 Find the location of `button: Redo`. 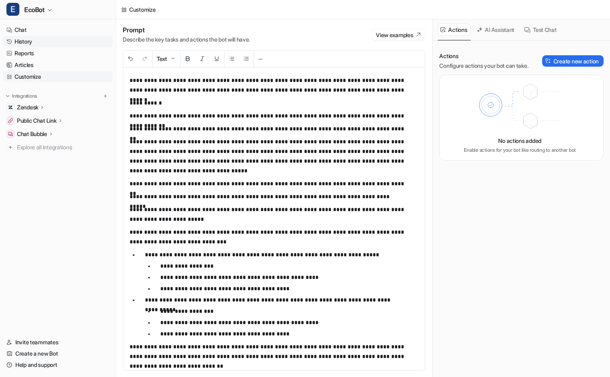

button: Redo is located at coordinates (145, 59).